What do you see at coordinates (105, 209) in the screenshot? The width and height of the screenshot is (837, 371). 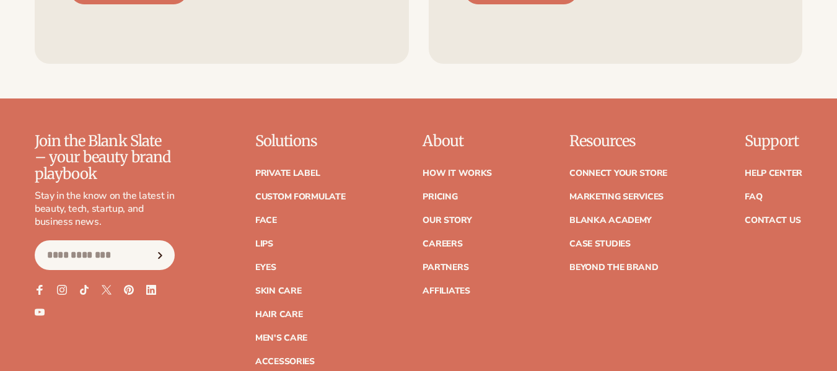 I see `p: Stay in the know on the latest in beauty, tech, startup, and business news.` at bounding box center [105, 209].